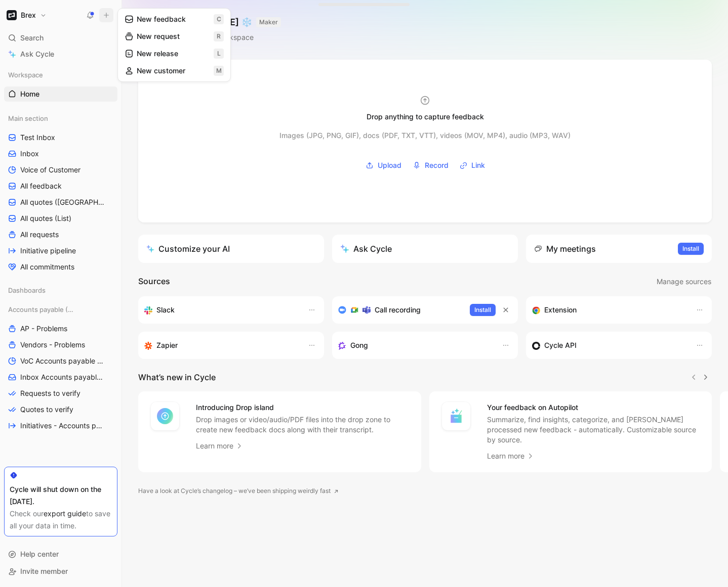 Image resolution: width=728 pixels, height=587 pixels. What do you see at coordinates (65, 514) in the screenshot?
I see `a: export guide` at bounding box center [65, 514].